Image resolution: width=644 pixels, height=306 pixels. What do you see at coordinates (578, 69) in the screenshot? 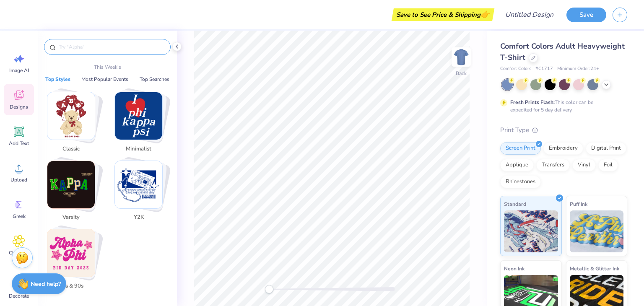
I see `span: Minimum Order: 24 +` at bounding box center [578, 69].